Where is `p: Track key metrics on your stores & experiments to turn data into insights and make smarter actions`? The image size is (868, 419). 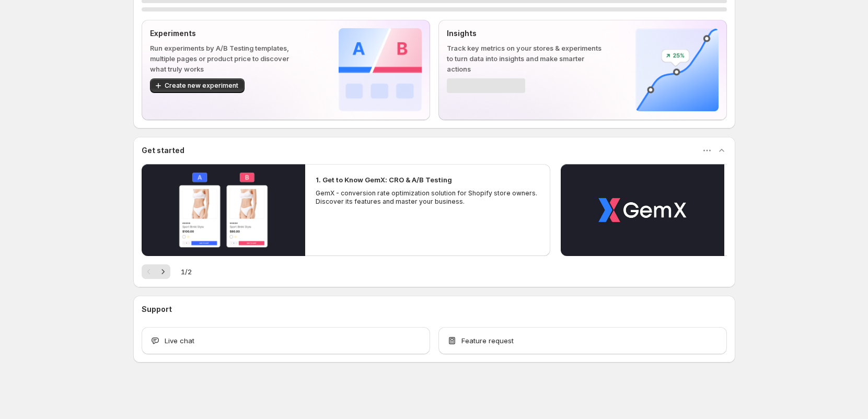
p: Track key metrics on your stores & experiments to turn data into insights and make smarter actions is located at coordinates (524, 59).